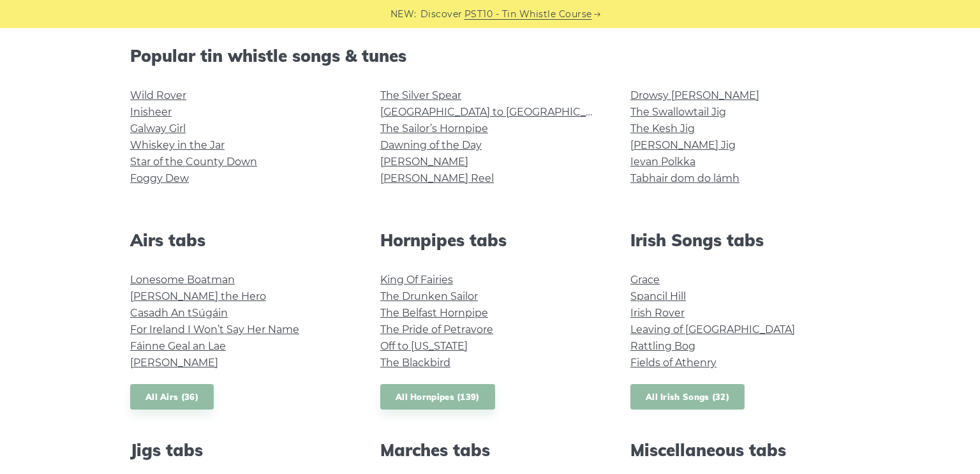  Describe the element at coordinates (528, 14) in the screenshot. I see `a: PST10 - Tin Whistle Course` at that location.